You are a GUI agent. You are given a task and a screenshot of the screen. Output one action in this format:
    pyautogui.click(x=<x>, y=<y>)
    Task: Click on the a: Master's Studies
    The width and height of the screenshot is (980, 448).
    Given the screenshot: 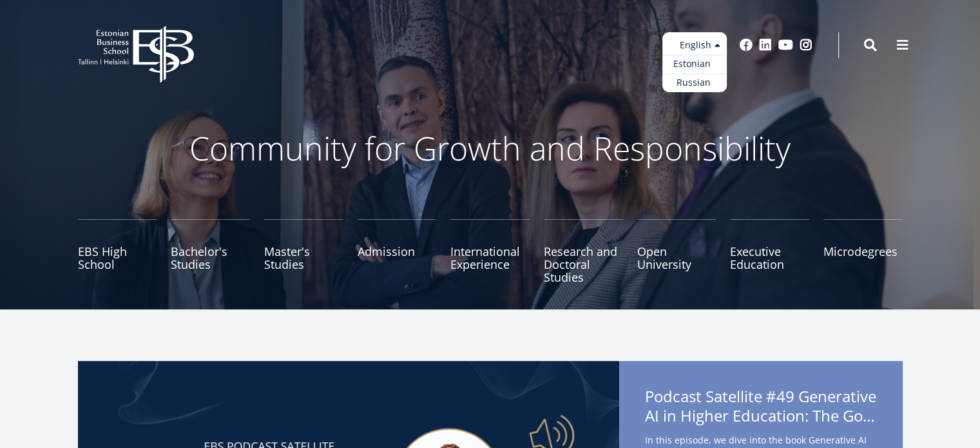 What is the action you would take?
    pyautogui.click(x=303, y=252)
    